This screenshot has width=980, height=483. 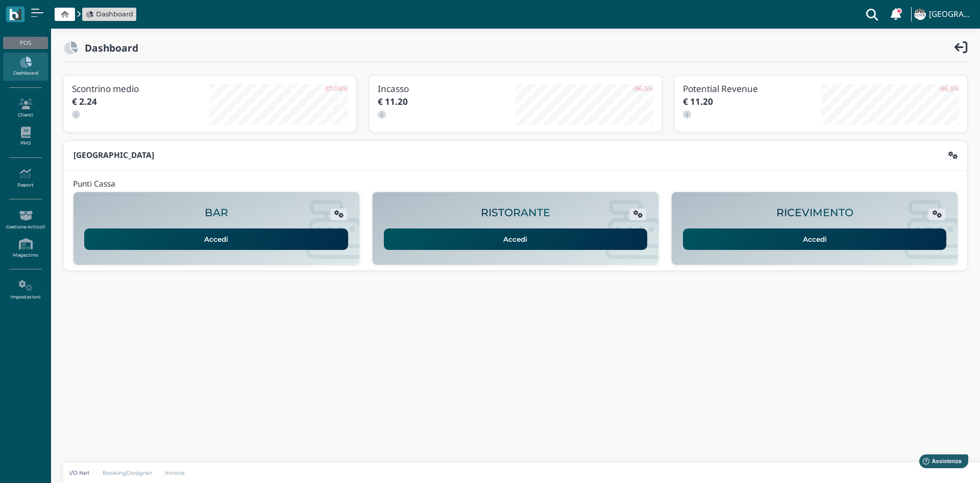 What do you see at coordinates (84, 101) in the screenshot?
I see `b: € 2.24` at bounding box center [84, 101].